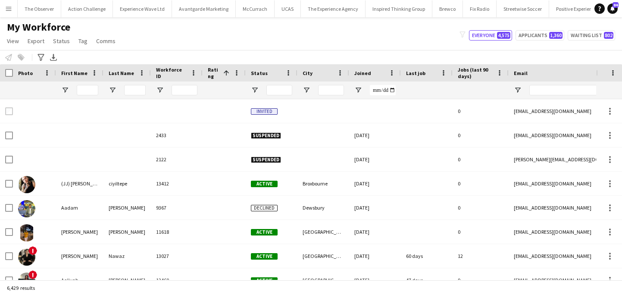 The image size is (622, 295). Describe the element at coordinates (80, 207) in the screenshot. I see `div: Aadam` at that location.